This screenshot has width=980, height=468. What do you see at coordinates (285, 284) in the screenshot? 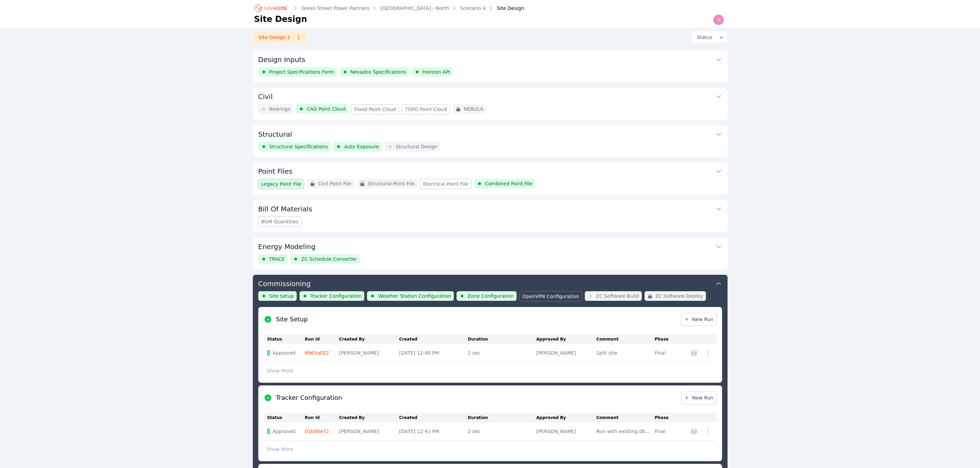
I see `h3: Commissioning` at bounding box center [285, 284].